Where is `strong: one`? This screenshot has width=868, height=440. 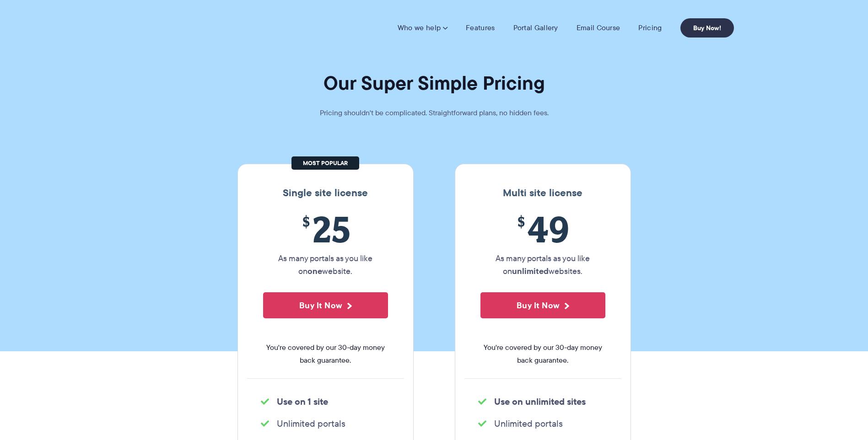 strong: one is located at coordinates (315, 271).